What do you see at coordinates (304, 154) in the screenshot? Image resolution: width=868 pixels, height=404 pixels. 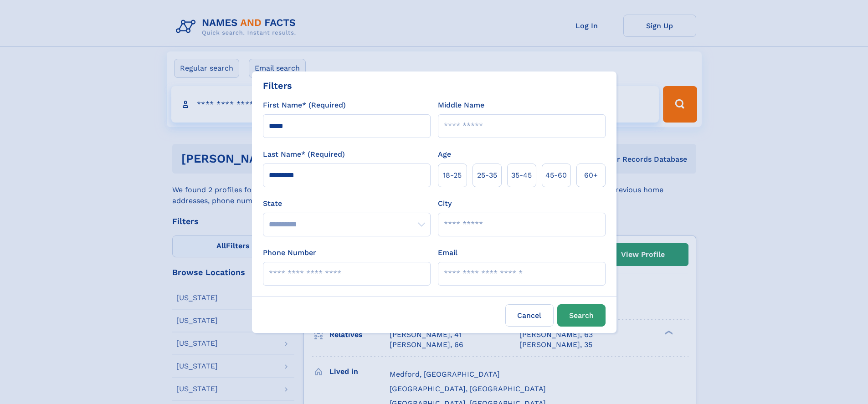 I see `label: Last Name* (Required)` at bounding box center [304, 154].